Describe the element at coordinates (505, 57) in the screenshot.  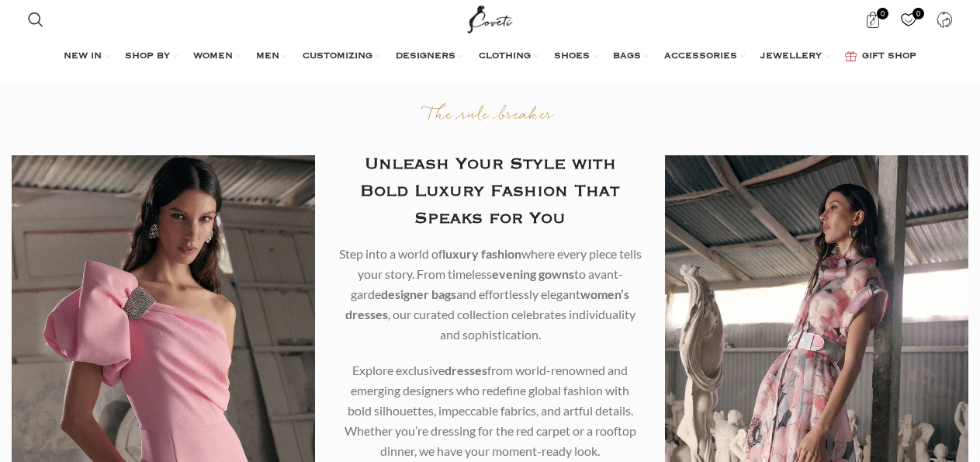
I see `span: CLOTHING` at that location.